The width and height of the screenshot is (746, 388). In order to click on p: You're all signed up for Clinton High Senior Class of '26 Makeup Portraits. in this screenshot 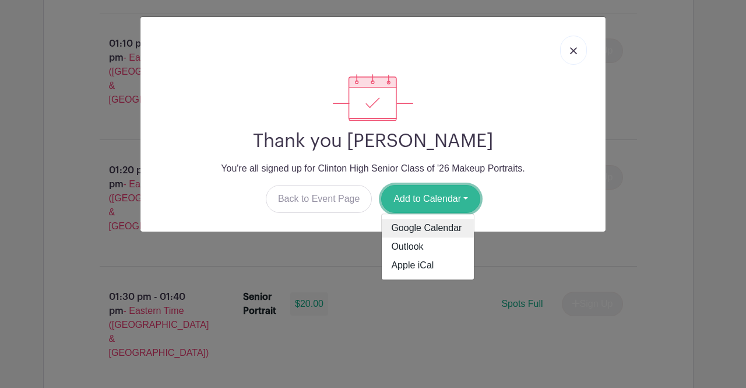, I will do `click(373, 168)`.